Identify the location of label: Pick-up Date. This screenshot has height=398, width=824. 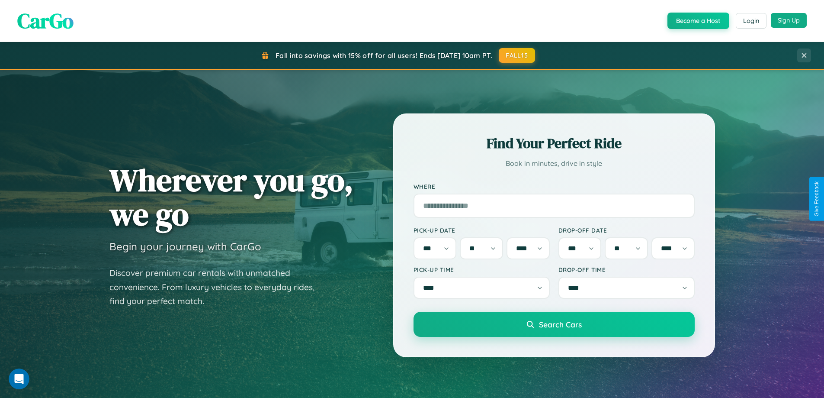
(482, 230).